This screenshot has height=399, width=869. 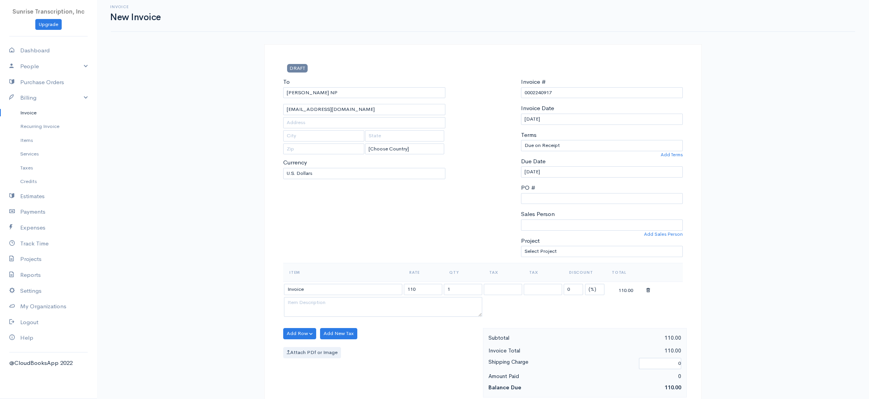 What do you see at coordinates (672, 155) in the screenshot?
I see `a: Add Terms` at bounding box center [672, 155].